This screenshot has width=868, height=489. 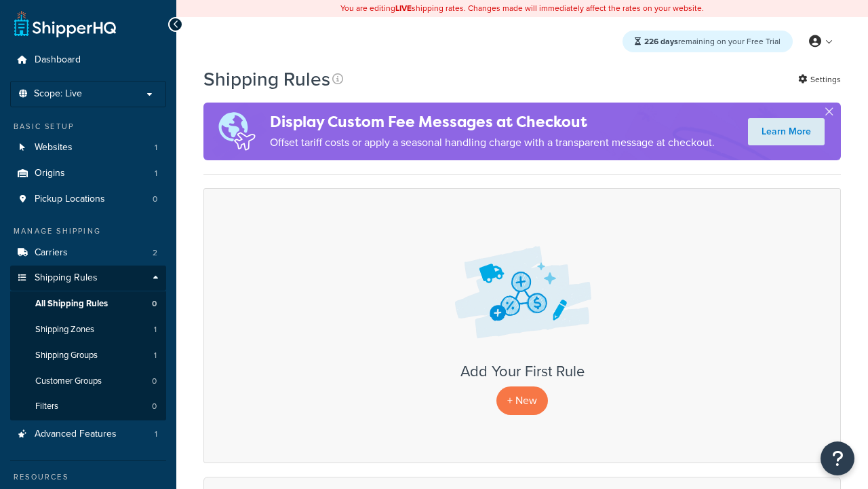 What do you see at coordinates (88, 355) in the screenshot?
I see `li: Shipping Groups` at bounding box center [88, 355].